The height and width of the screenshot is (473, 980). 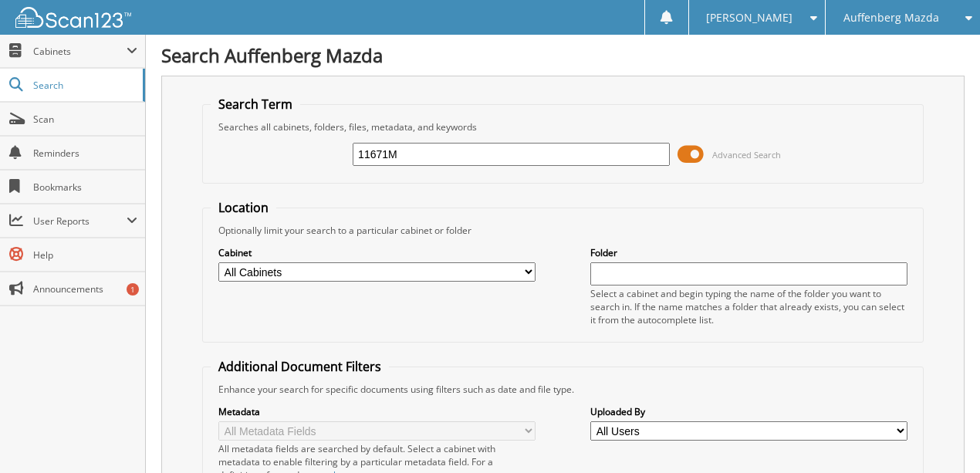 I want to click on span: Search, so click(x=84, y=85).